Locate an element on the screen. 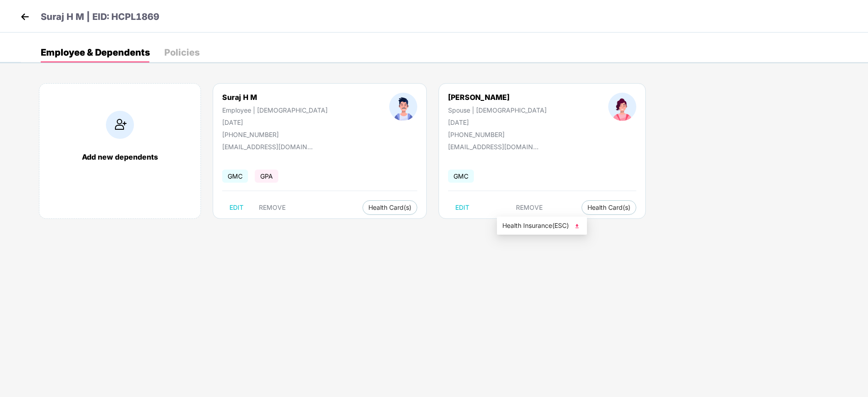  img: back is located at coordinates (25, 17).